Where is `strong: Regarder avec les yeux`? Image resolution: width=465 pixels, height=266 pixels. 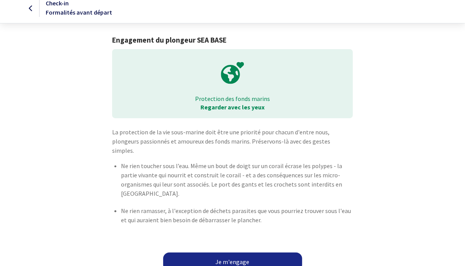 strong: Regarder avec les yeux is located at coordinates (232, 107).